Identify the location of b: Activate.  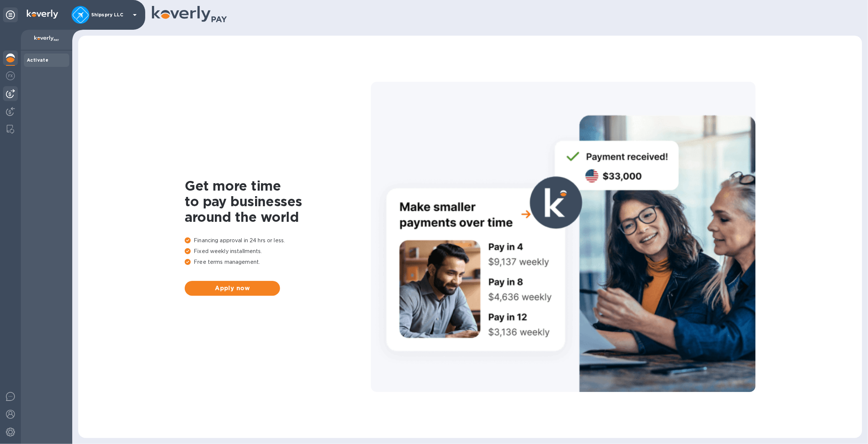
(38, 60).